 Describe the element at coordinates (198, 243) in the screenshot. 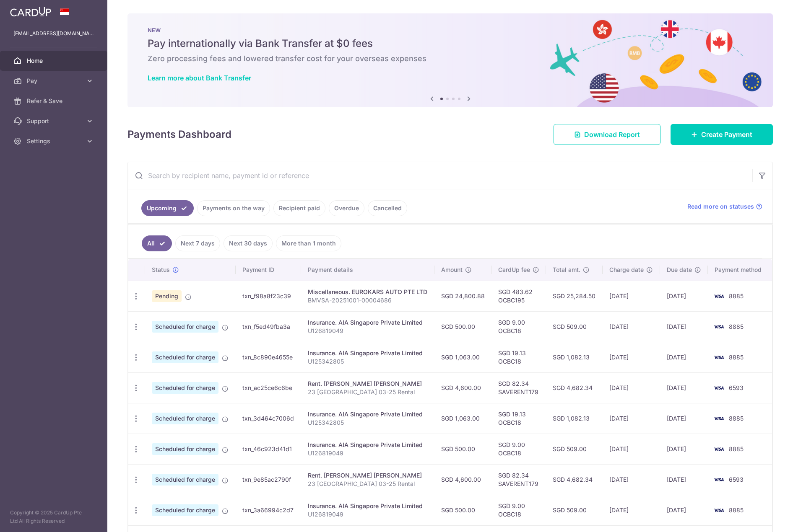

I see `a: Next 7 days` at that location.